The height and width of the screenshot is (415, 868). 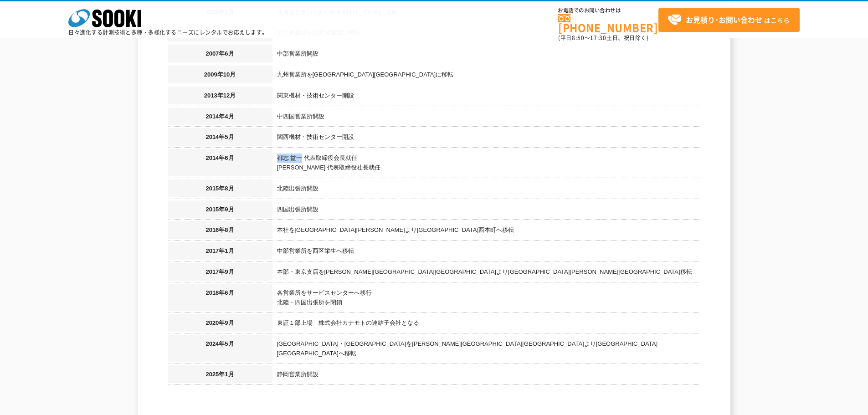 What do you see at coordinates (220, 299) in the screenshot?
I see `th: 2018年6月` at bounding box center [220, 299].